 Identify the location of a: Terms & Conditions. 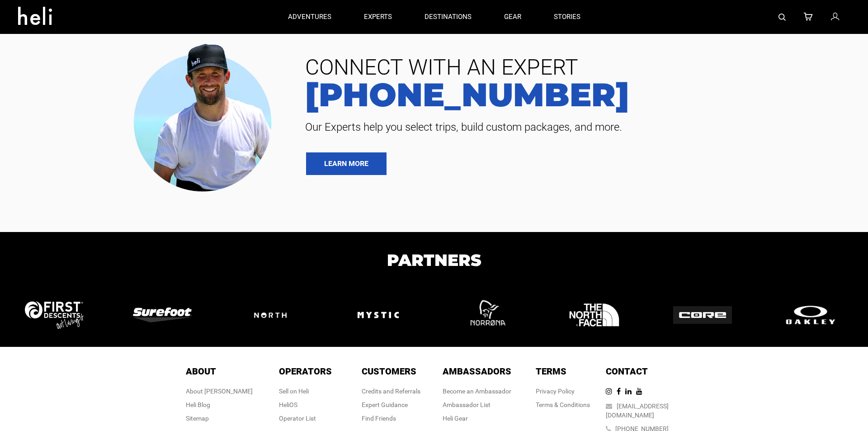
(563, 405).